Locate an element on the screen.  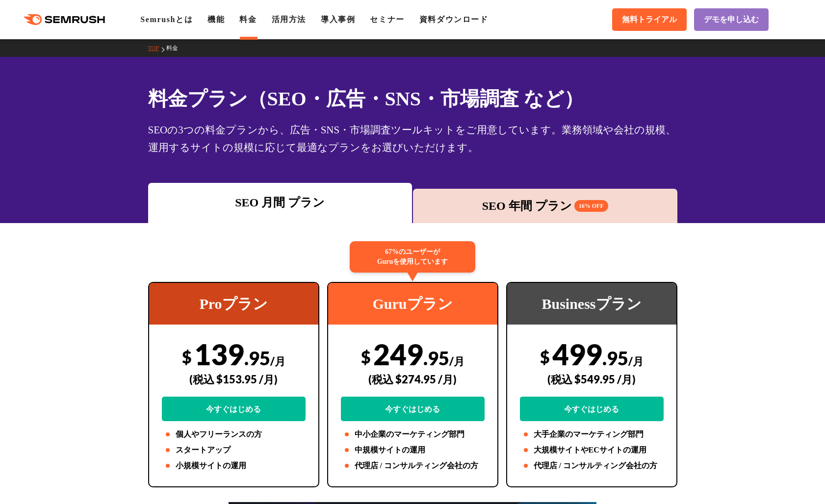
a: TOP is located at coordinates (157, 48).